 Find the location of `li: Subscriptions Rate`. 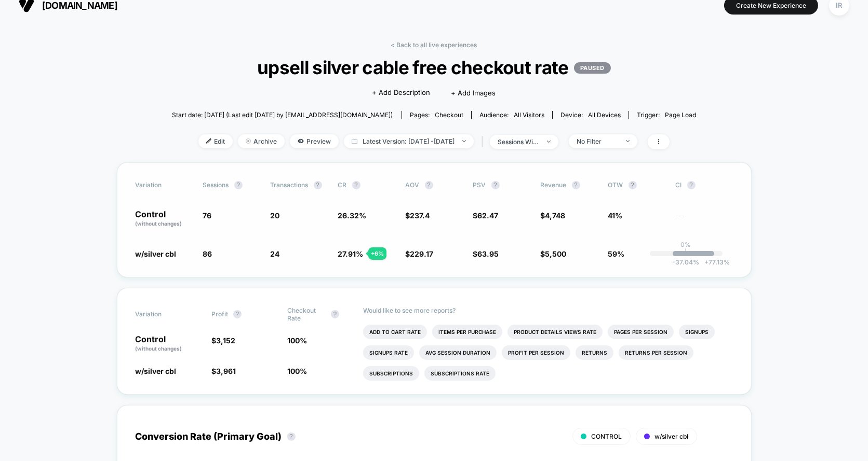

li: Subscriptions Rate is located at coordinates (459, 374).